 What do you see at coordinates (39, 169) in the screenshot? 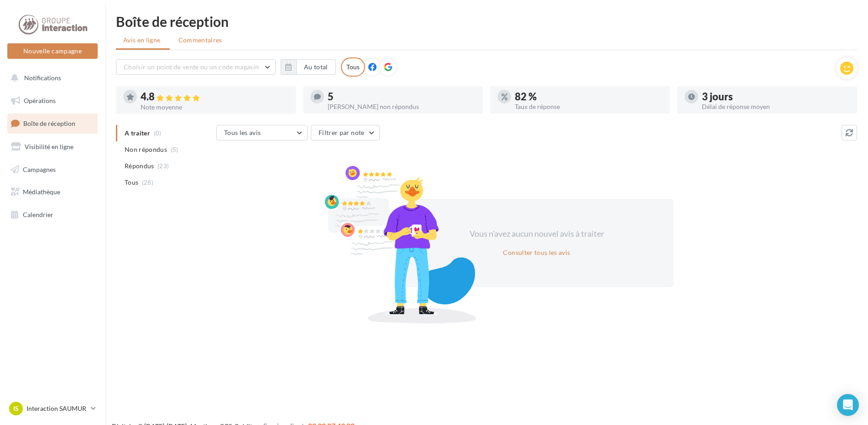
I see `span: Campagnes` at bounding box center [39, 169].